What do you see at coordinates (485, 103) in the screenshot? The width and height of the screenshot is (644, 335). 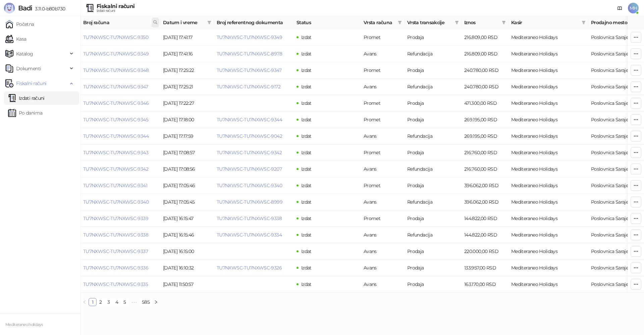 I see `td: 471.300,00 RSD` at bounding box center [485, 103].